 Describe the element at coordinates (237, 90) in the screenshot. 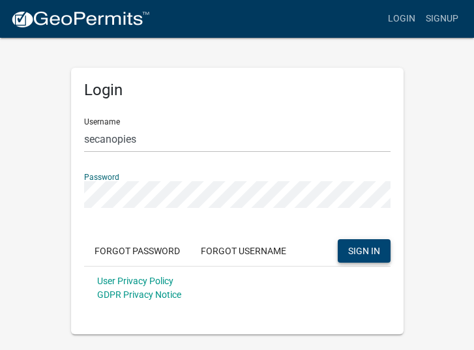

I see `h5: Login` at that location.